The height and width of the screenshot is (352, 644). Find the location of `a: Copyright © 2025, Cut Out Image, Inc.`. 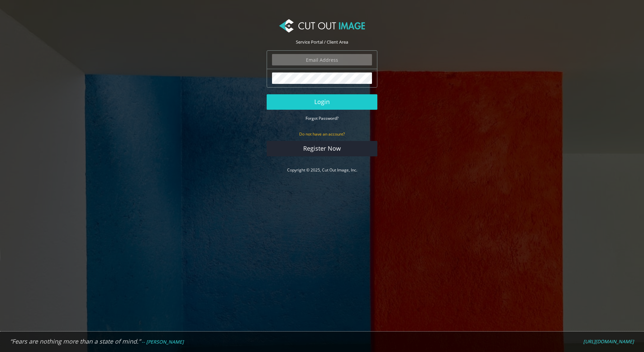

a: Copyright © 2025, Cut Out Image, Inc. is located at coordinates (322, 170).